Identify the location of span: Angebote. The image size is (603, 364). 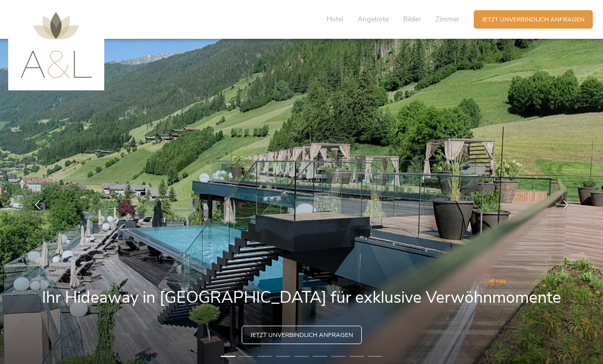
(373, 19).